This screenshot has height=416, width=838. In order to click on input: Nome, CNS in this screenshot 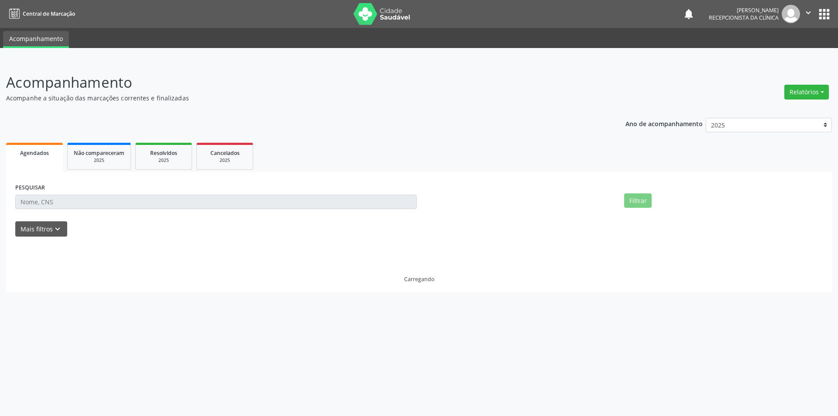, I will do `click(216, 202)`.